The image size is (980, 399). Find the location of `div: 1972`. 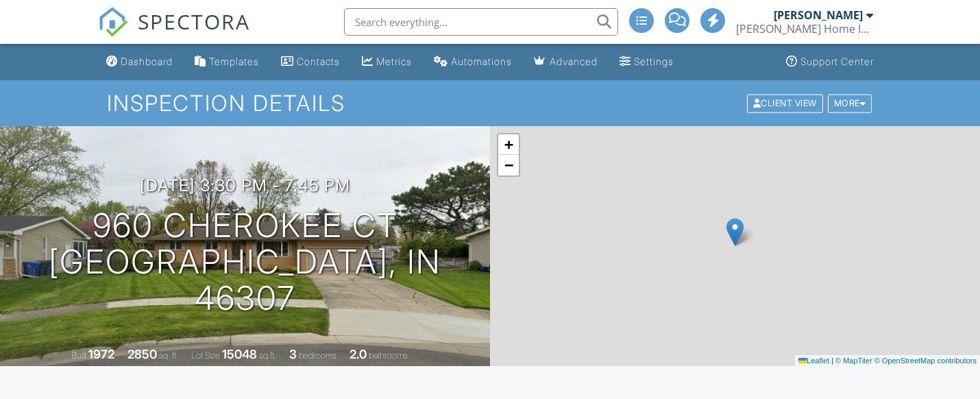

div: 1972 is located at coordinates (101, 354).